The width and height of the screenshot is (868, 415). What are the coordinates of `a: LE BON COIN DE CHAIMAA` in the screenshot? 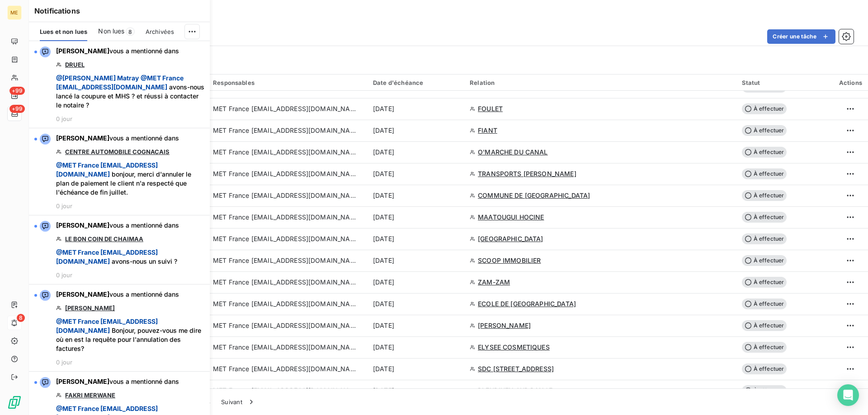 It's located at (104, 239).